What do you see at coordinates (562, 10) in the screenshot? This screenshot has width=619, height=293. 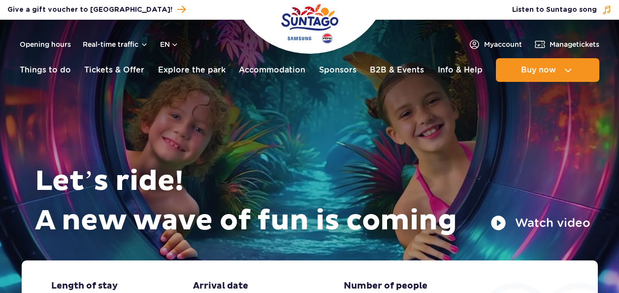 I see `button: Listen to Suntago song` at bounding box center [562, 10].